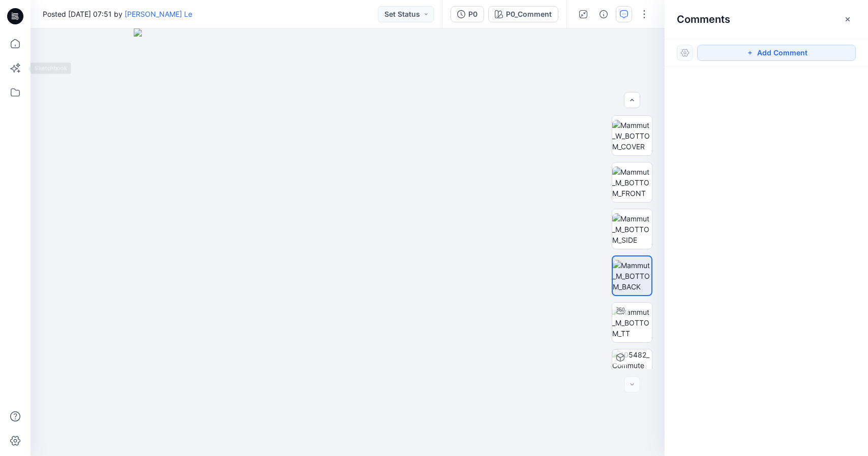  I want to click on img: 105482_Commute Quick Dry Pants AF Men P0_Comment, so click(632, 370).